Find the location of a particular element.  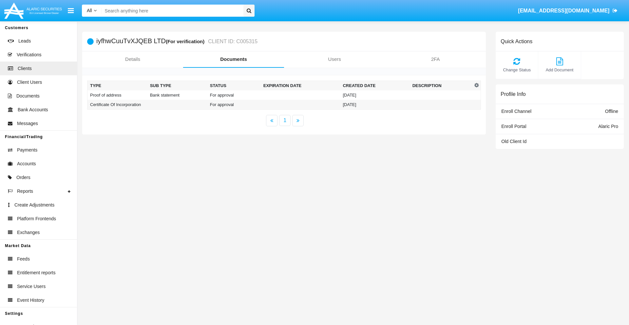

h5: iyfhwCuuTvXJQEB LTD is located at coordinates (177, 41).